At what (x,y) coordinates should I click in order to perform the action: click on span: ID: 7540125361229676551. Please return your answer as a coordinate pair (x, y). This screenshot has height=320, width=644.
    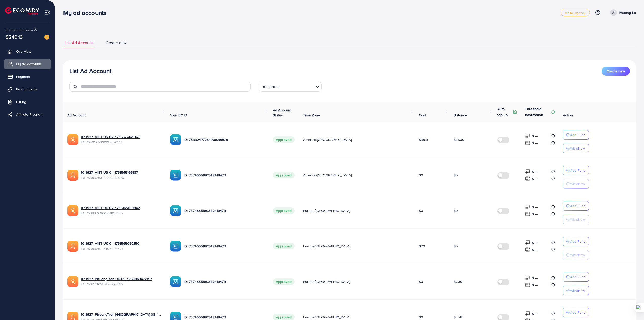
    Looking at the image, I should click on (122, 142).